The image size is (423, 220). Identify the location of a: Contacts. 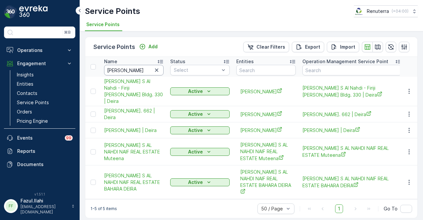
(45, 93).